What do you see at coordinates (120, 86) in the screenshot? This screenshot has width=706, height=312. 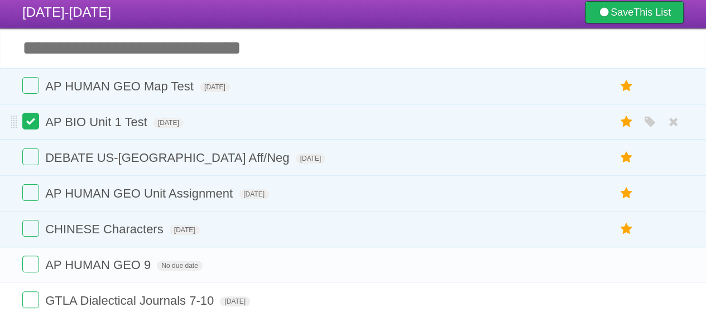 I see `span: AP HUMAN GEO Map Test` at bounding box center [120, 86].